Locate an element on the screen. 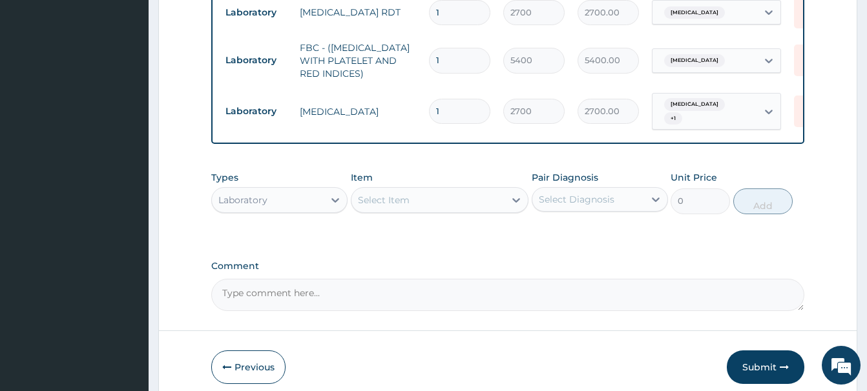  span: We're online! is located at coordinates (127, 180).